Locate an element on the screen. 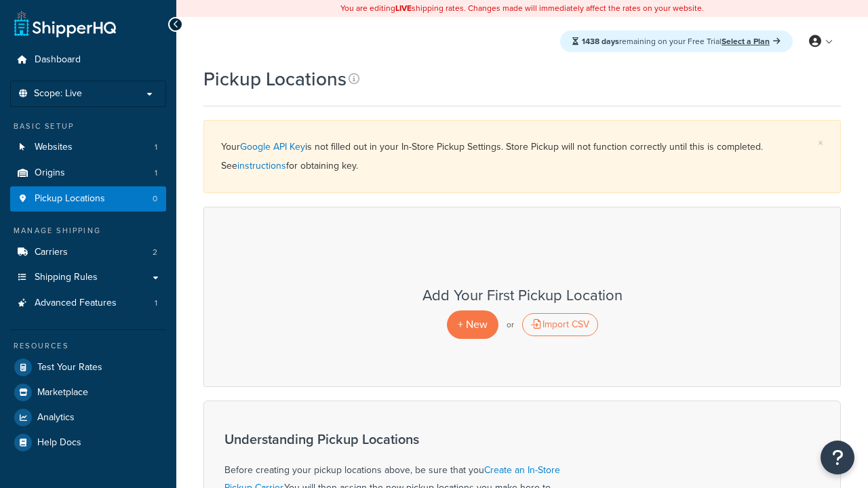 This screenshot has width=868, height=488. a: Help Docs is located at coordinates (88, 443).